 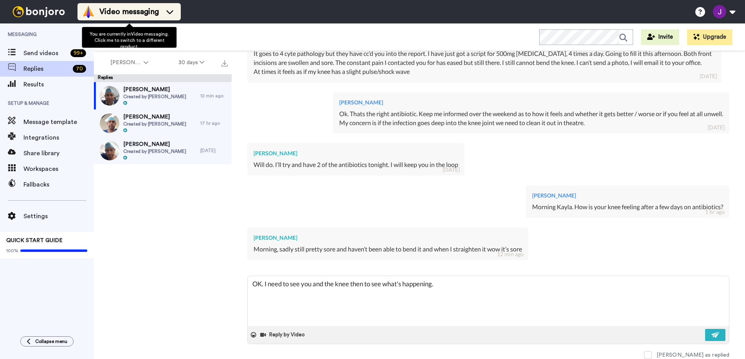 What do you see at coordinates (59, 185) in the screenshot?
I see `span: Fallbacks` at bounding box center [59, 185].